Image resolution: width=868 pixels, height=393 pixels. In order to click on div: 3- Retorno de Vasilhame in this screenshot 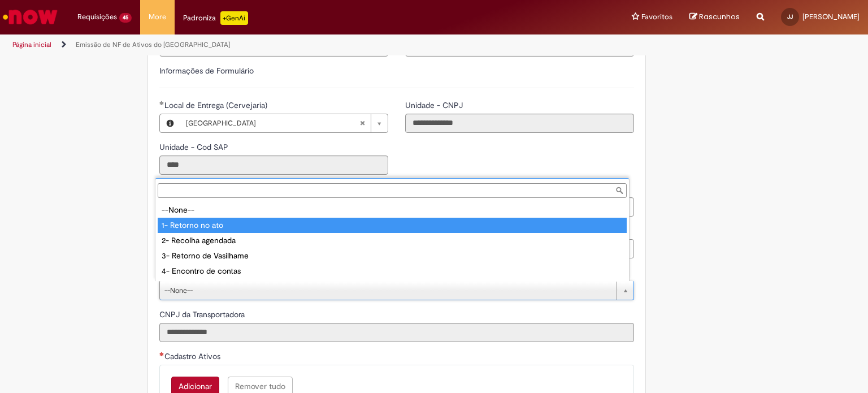, I will do `click(392, 255)`.